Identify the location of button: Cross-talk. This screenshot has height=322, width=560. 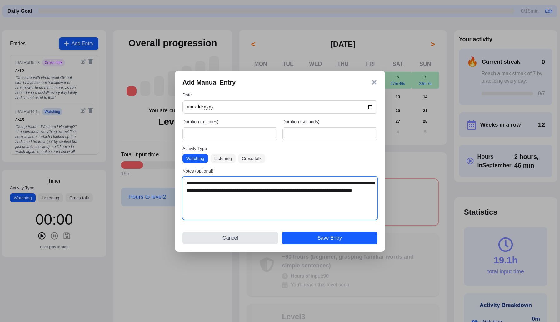
(251, 159).